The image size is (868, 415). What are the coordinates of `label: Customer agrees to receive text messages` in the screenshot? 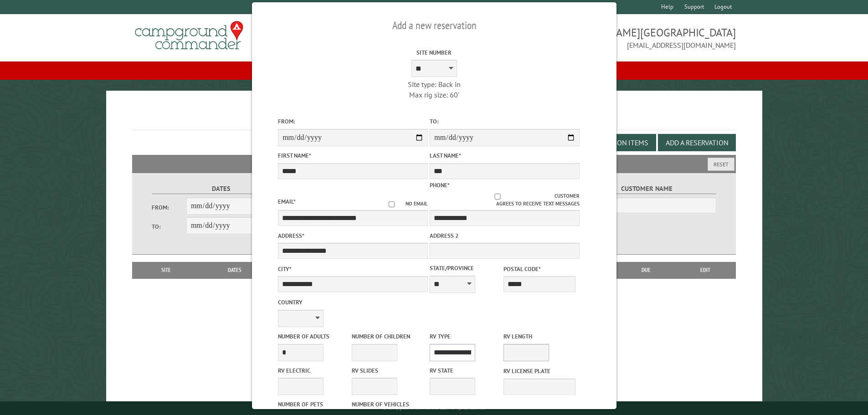 It's located at (504, 200).